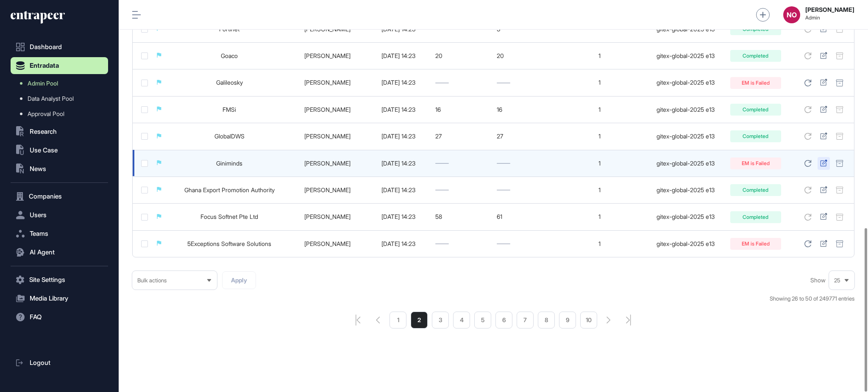  Describe the element at coordinates (229, 29) in the screenshot. I see `a: Fortinet` at that location.